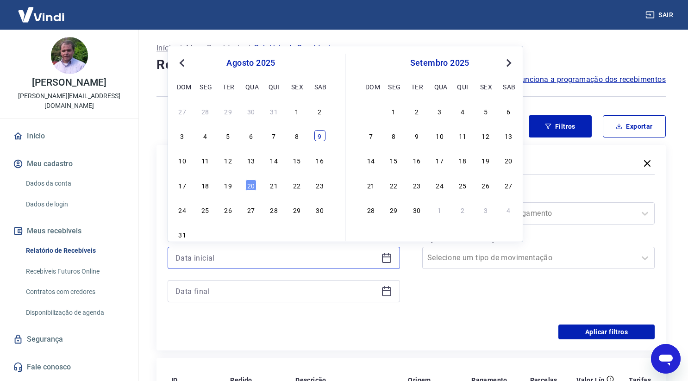 This screenshot has width=688, height=381. Describe the element at coordinates (393, 87) in the screenshot. I see `div: seg` at that location.